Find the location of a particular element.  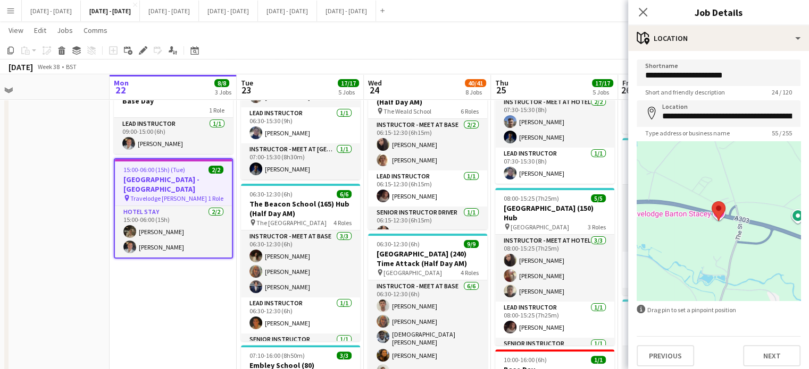

a: Edit is located at coordinates (40, 30).